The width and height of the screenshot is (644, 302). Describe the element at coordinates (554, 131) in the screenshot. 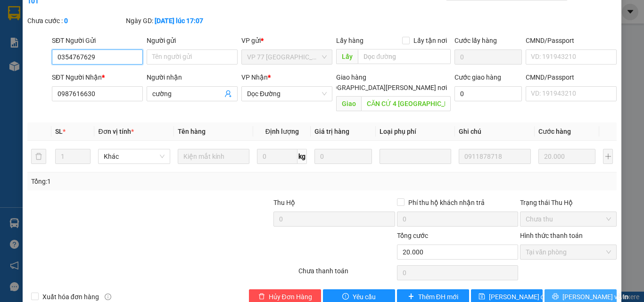

I see `span: Cước hàng` at that location.